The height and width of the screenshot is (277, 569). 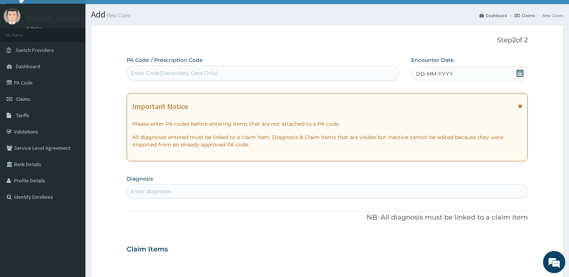 I want to click on p: NB: All diagnosis must be linked to a claim item, so click(x=327, y=218).